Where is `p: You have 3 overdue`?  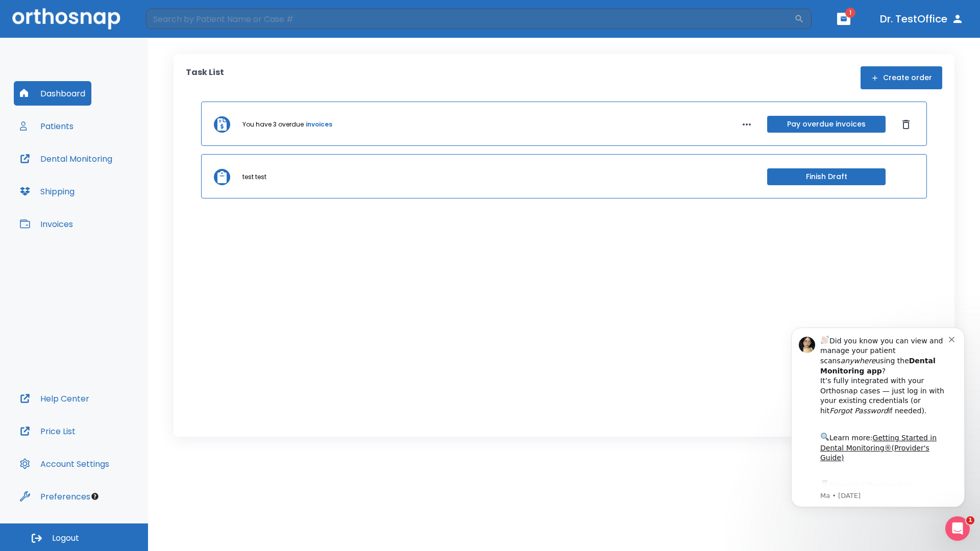 p: You have 3 overdue is located at coordinates (273, 124).